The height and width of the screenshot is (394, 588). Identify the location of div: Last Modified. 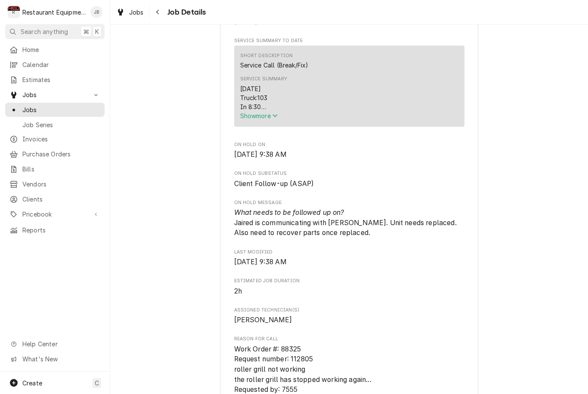
(349, 258).